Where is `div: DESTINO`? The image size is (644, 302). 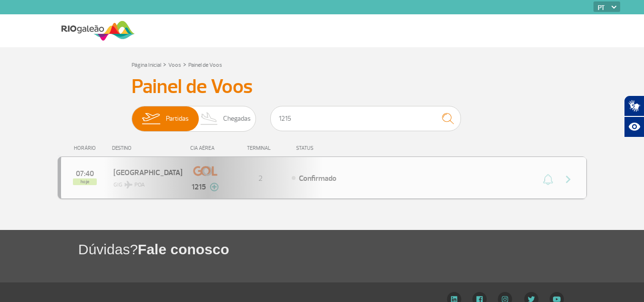
div: DESTINO is located at coordinates (147, 148).